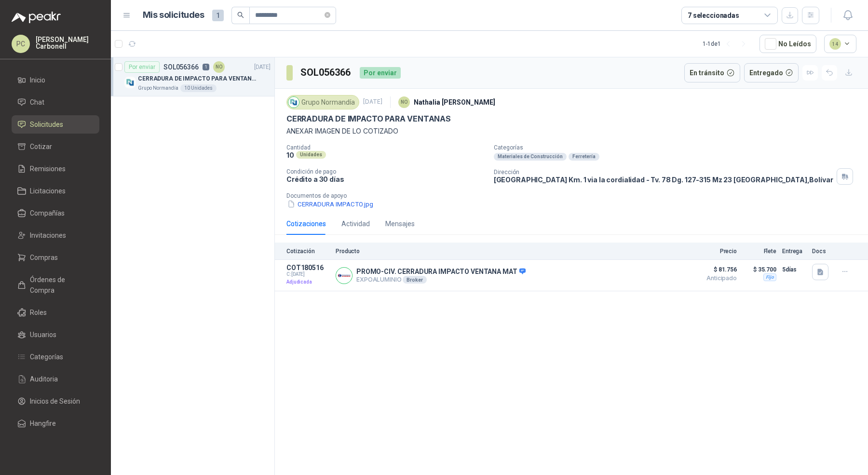  What do you see at coordinates (712, 73) in the screenshot?
I see `button: En tránsito` at bounding box center [712, 73].